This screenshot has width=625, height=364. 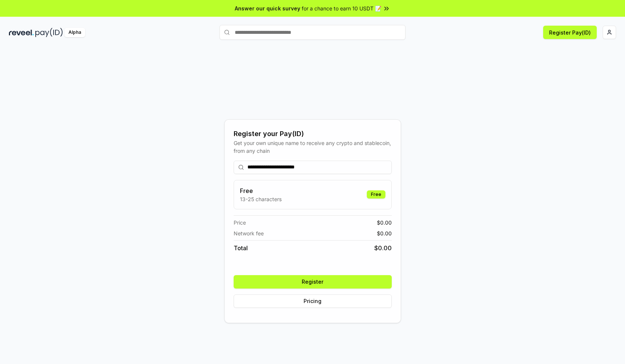 I want to click on img: pay_id, so click(x=49, y=32).